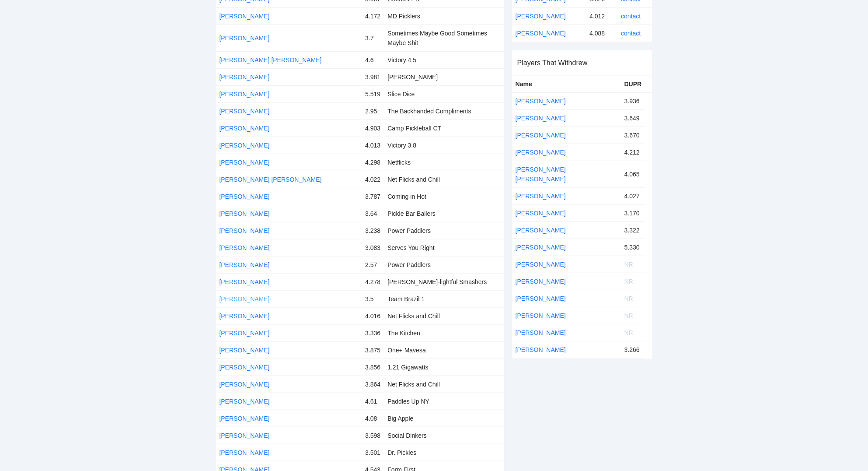 The height and width of the screenshot is (471, 868). Describe the element at coordinates (632, 135) in the screenshot. I see `span: 3.670` at that location.